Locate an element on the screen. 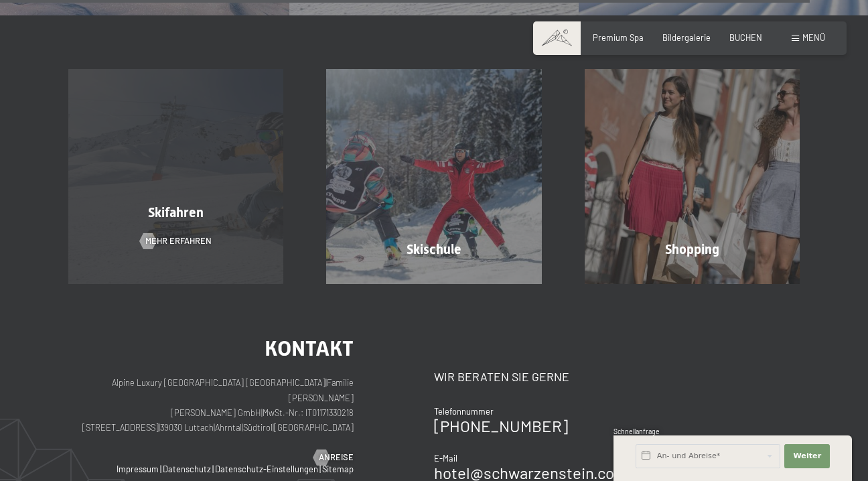  a: Datenschutz is located at coordinates (187, 469).